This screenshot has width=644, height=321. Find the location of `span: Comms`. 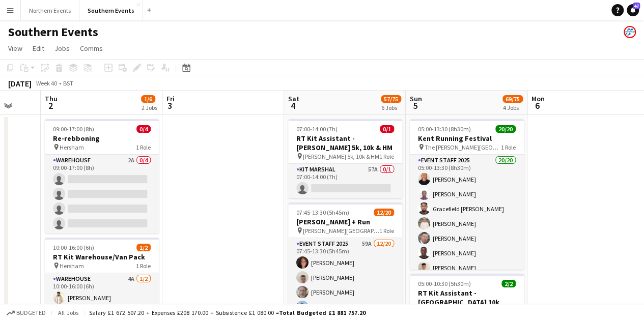

span: Comms is located at coordinates (91, 48).